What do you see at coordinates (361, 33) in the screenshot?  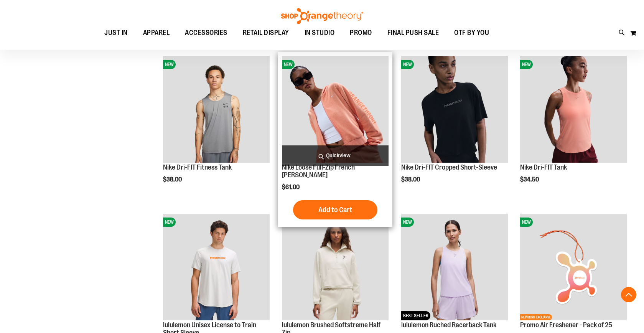 I see `span: PROMO` at bounding box center [361, 33].